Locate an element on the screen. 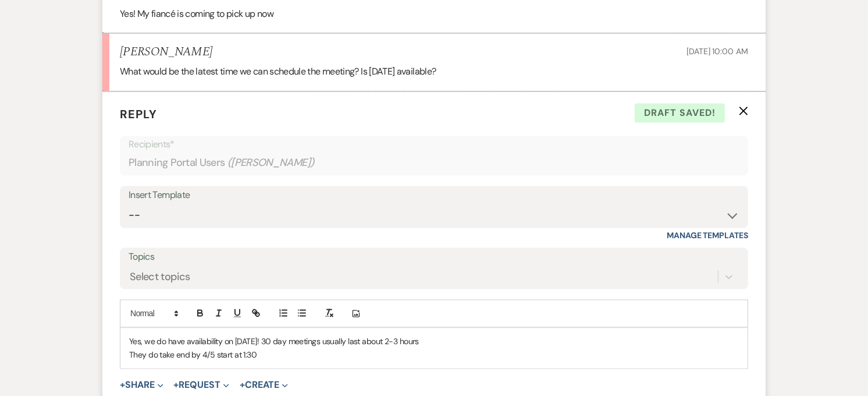 This screenshot has width=868, height=396. button: Share is located at coordinates (141, 385).